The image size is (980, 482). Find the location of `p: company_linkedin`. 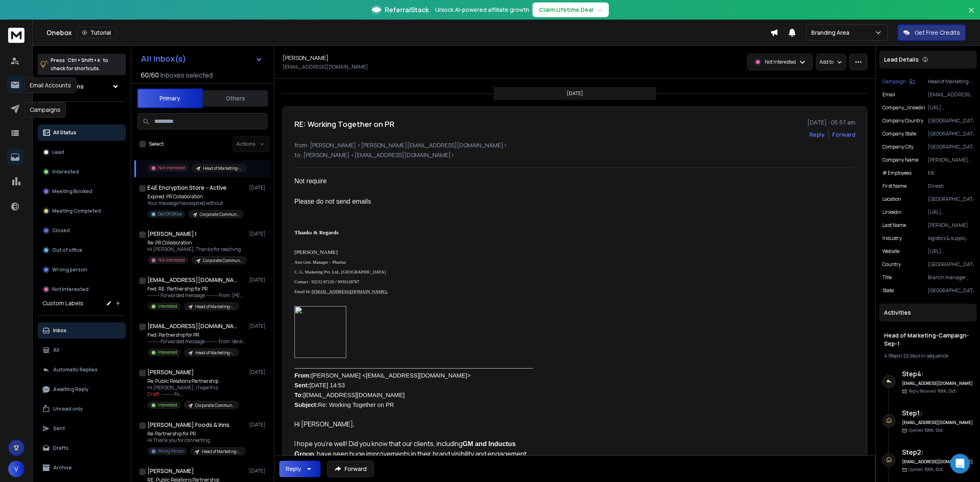

p: company_linkedin is located at coordinates (904, 108).